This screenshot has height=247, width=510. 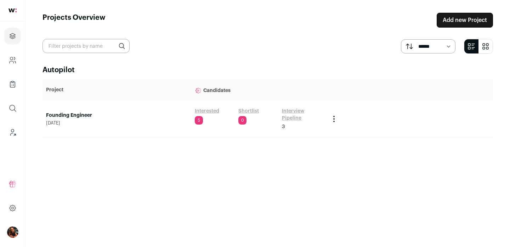 I want to click on input: Filter projects by name, so click(x=86, y=46).